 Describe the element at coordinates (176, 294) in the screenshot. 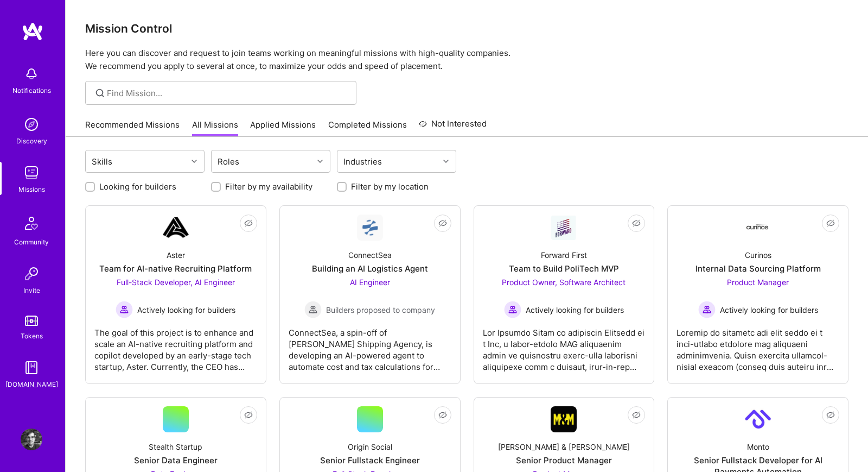

I see `a: Company LogoAsterTeam for AI-native Recruiting PlatformFull-Stack Developer, AI Engineer Actively...` at that location.